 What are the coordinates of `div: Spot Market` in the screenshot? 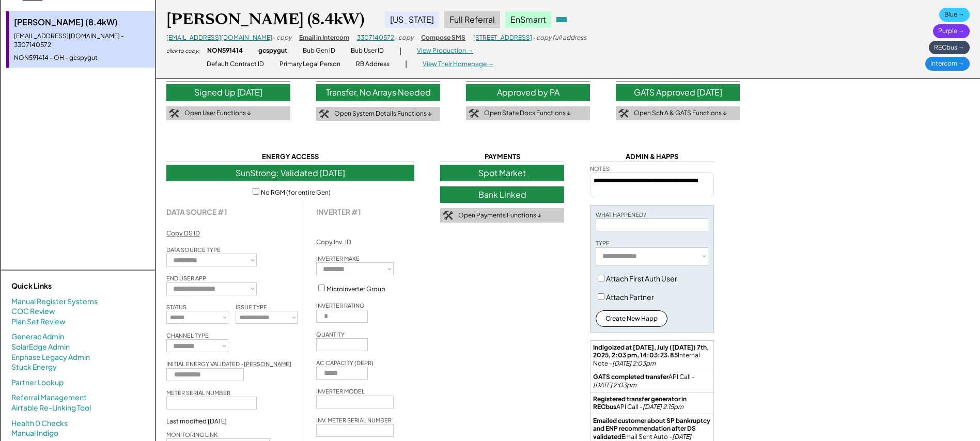 It's located at (502, 173).